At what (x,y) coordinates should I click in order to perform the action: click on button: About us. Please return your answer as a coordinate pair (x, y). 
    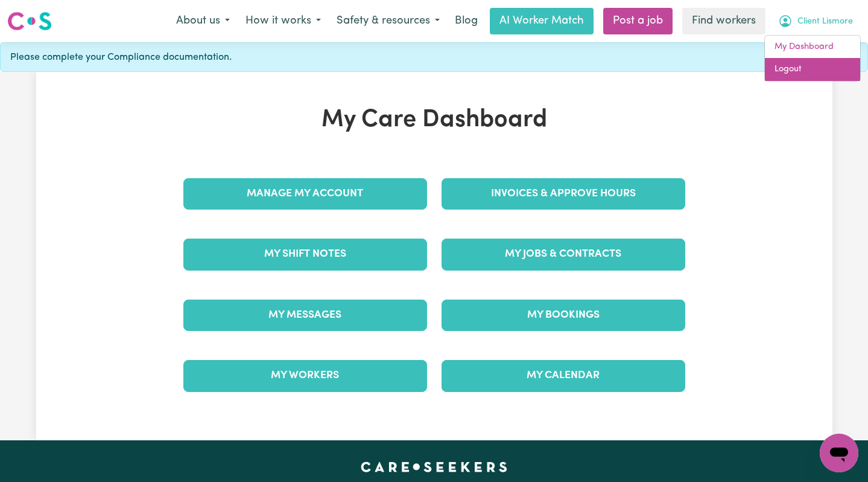
    Looking at the image, I should click on (203, 21).